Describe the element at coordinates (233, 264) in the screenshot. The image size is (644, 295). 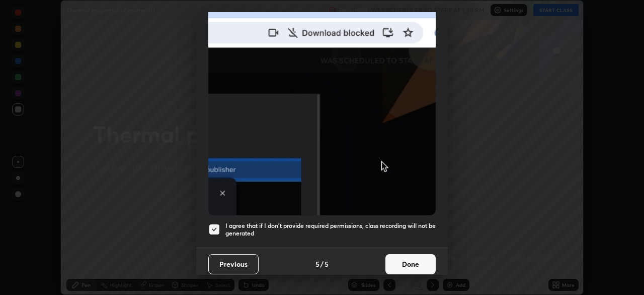
I see `button: Previous` at that location.